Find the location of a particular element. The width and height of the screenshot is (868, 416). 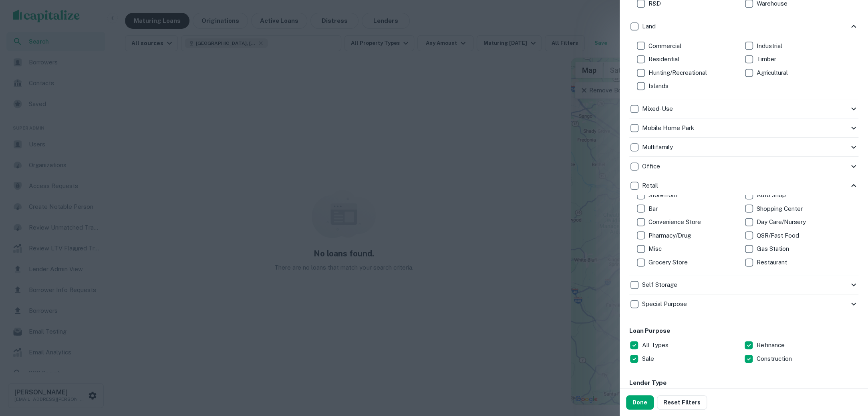

div: Mixed-Use is located at coordinates (744, 109).